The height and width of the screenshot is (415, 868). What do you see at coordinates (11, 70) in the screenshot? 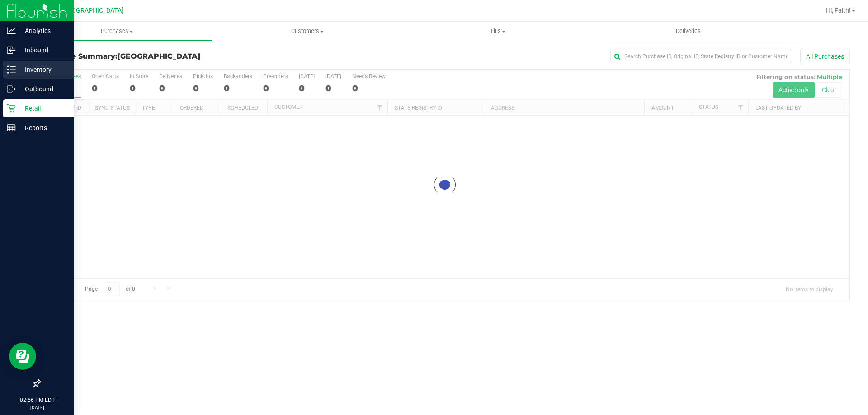
I see `inline-svg: Inventory` at bounding box center [11, 70].